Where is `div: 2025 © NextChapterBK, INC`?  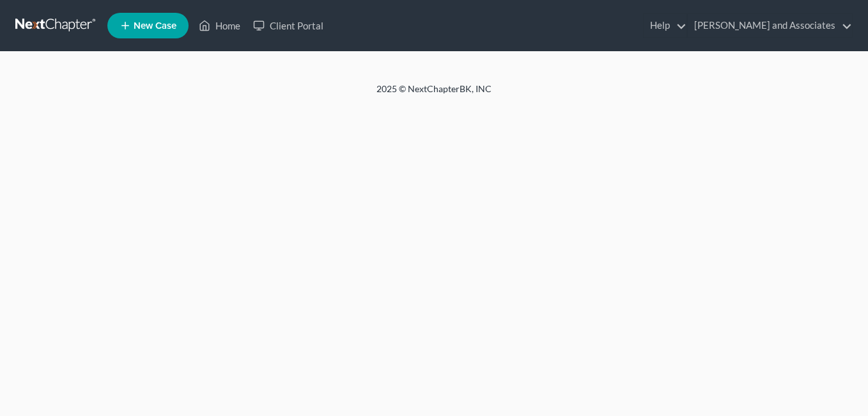
div: 2025 © NextChapterBK, INC is located at coordinates (434, 94).